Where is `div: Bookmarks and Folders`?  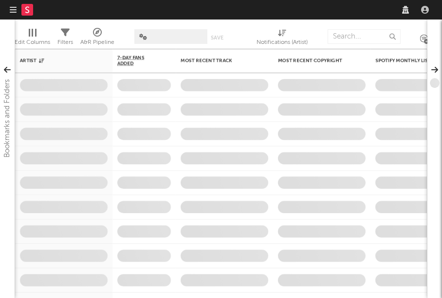 div: Bookmarks and Folders is located at coordinates (7, 118).